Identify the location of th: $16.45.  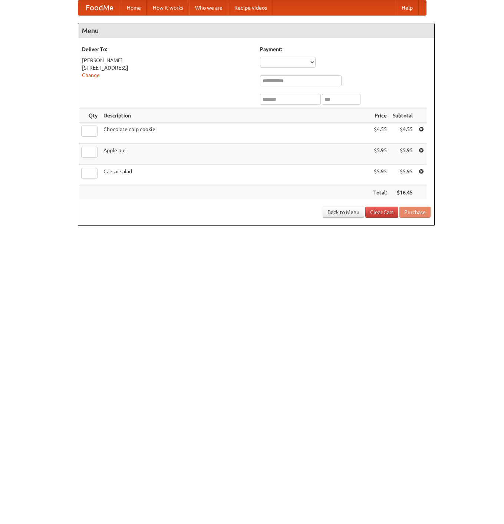
(402, 193).